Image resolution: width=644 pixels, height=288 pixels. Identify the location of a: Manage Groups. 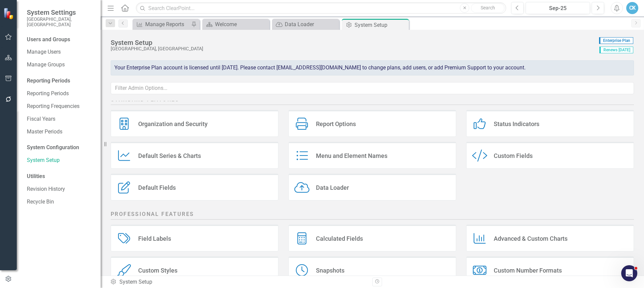
(61, 64).